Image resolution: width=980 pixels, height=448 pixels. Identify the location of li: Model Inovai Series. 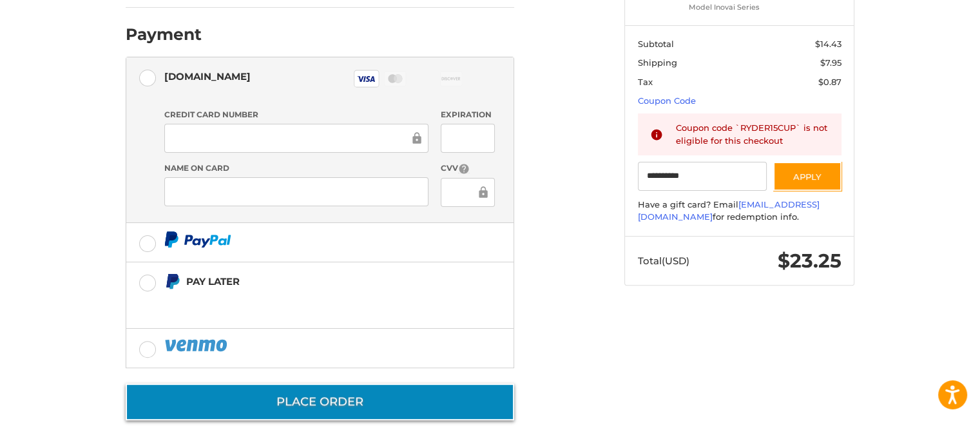
(738, 7).